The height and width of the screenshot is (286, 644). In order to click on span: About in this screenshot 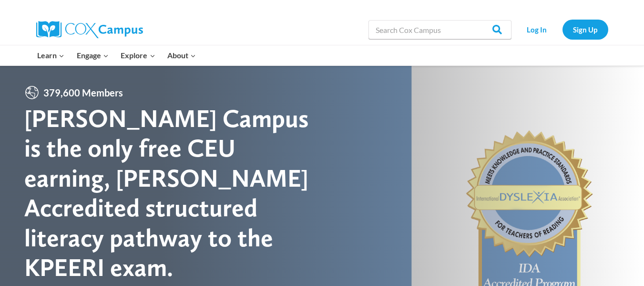, I will do `click(182, 55)`.